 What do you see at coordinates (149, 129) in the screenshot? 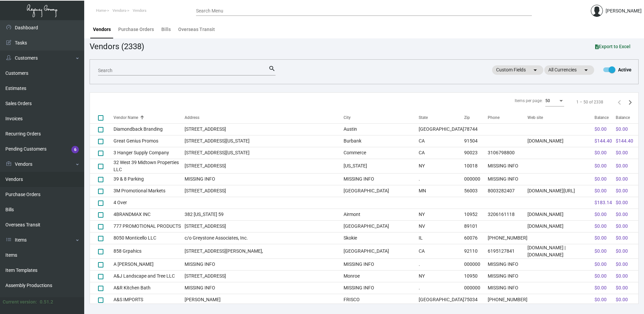
I see `td: Diamondback Branding` at bounding box center [149, 129].